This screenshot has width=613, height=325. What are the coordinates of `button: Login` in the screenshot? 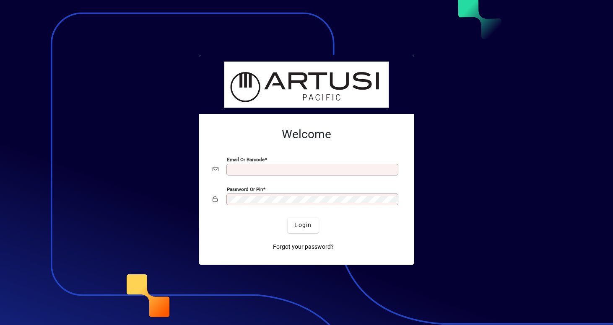 It's located at (303, 225).